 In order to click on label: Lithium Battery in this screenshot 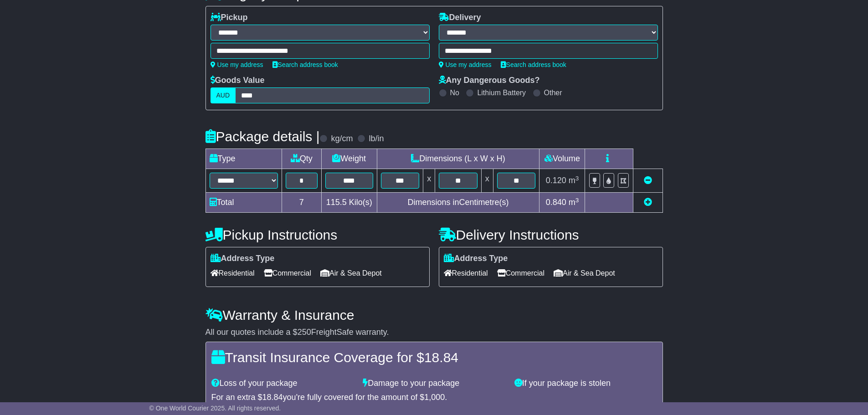, I will do `click(501, 92)`.